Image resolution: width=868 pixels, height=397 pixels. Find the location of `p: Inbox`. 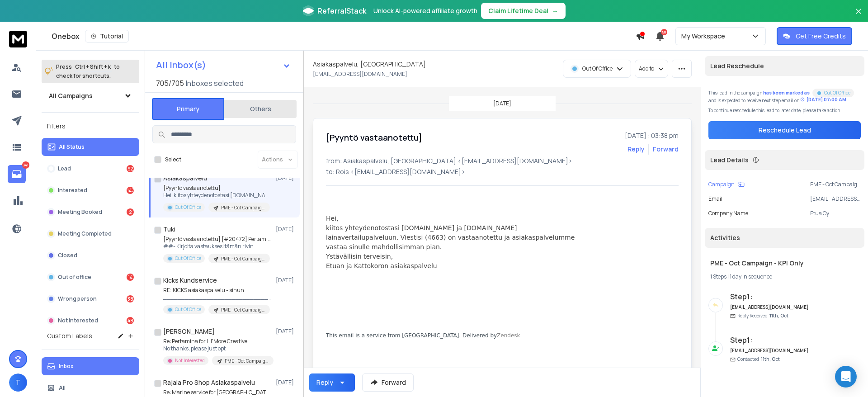

p: Inbox is located at coordinates (66, 366).